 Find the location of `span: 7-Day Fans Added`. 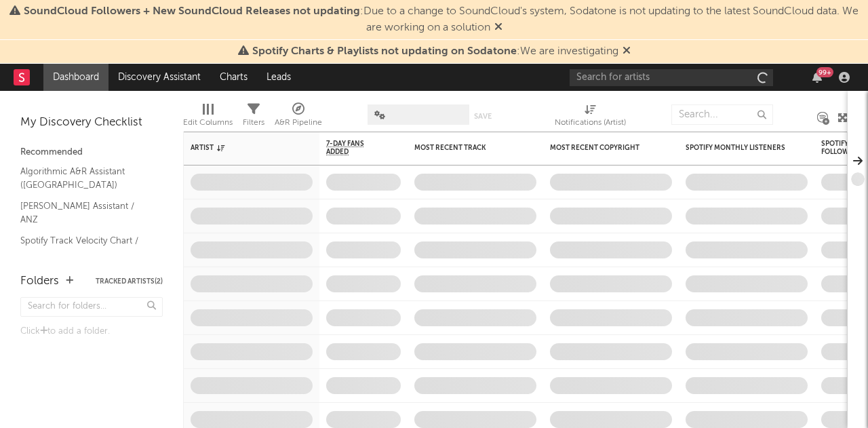

span: 7-Day Fans Added is located at coordinates (353, 148).